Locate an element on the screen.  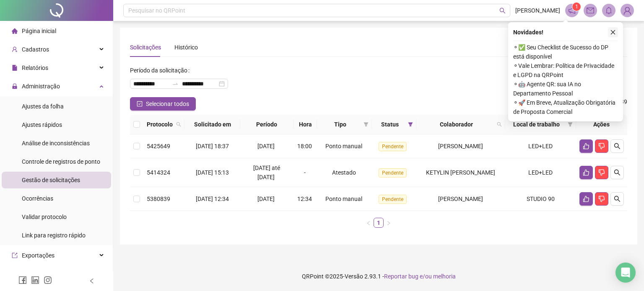
div: Solicitações is located at coordinates (146, 47).